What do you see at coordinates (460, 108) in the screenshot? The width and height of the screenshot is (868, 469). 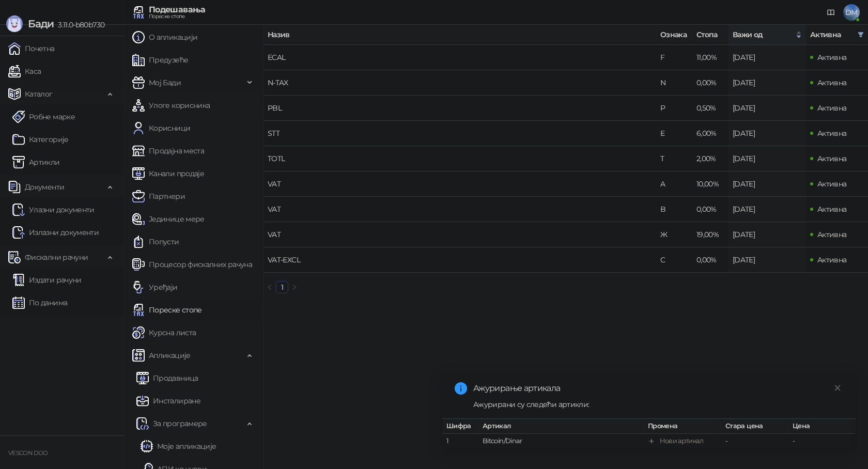 I see `td: PBL` at bounding box center [460, 108].